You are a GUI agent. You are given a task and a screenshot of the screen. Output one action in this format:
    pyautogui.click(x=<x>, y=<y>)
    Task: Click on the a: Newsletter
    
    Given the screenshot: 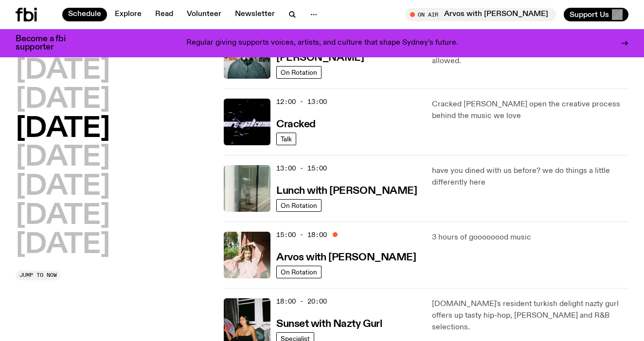 What is the action you would take?
    pyautogui.click(x=255, y=14)
    